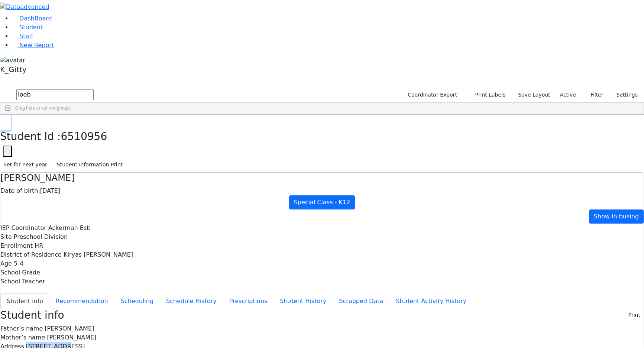 Image resolution: width=644 pixels, height=348 pixels. Describe the element at coordinates (31, 255) in the screenshot. I see `label: District of Residence` at that location.